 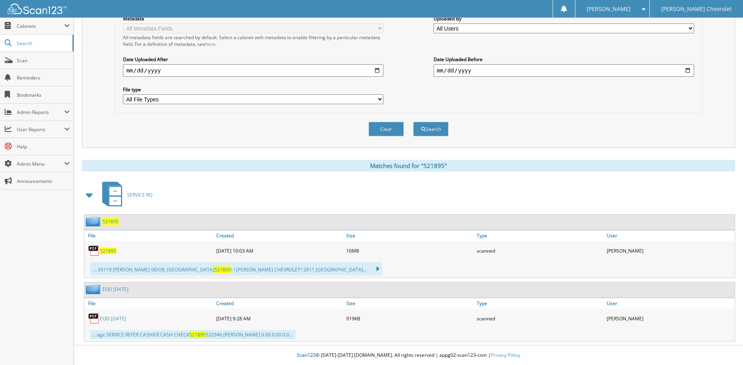 What do you see at coordinates (505, 355) in the screenshot?
I see `a: Privacy Policy` at bounding box center [505, 355].